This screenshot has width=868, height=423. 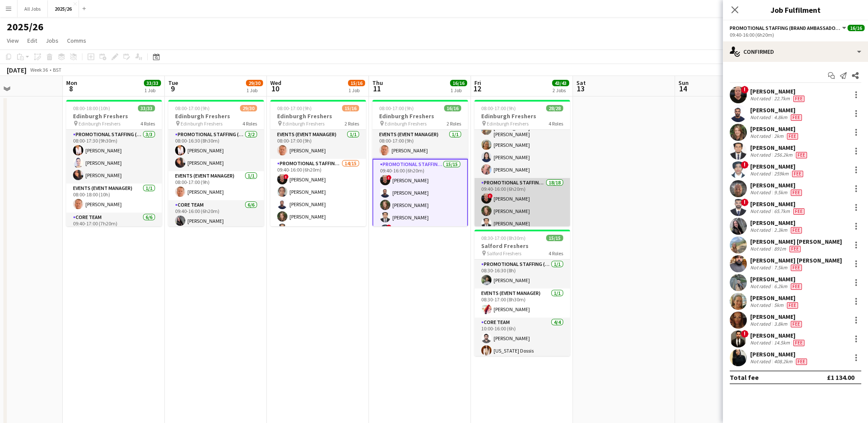 I want to click on span: Promotional Staffing (Brand Ambassadors), so click(x=785, y=27).